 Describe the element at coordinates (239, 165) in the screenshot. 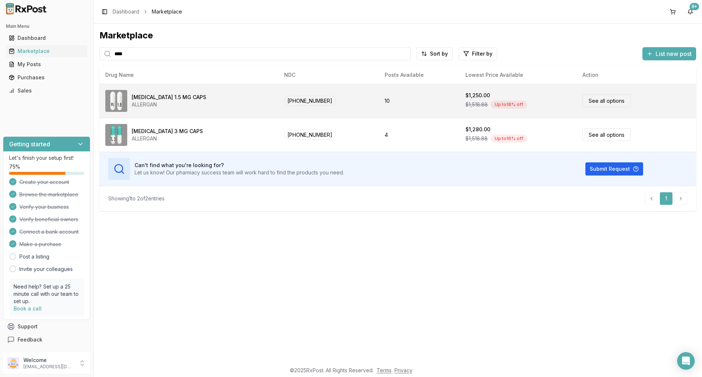

I see `h3: Can't find what you're looking for?` at that location.